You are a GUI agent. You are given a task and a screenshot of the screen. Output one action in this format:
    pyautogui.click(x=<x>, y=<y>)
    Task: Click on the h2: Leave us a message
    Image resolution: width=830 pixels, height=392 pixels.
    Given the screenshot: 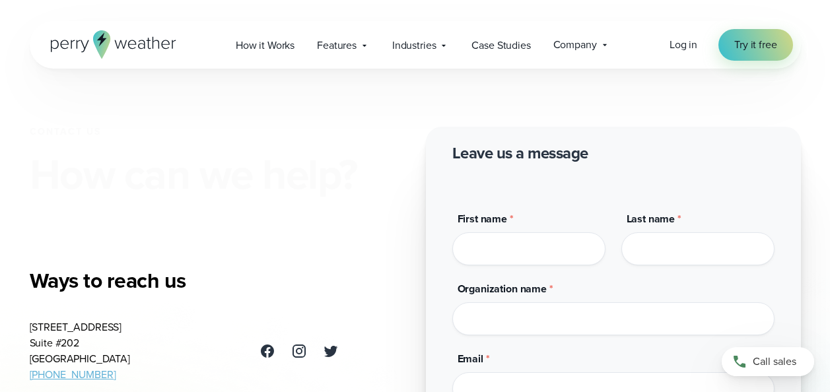 What is the action you would take?
    pyautogui.click(x=521, y=153)
    